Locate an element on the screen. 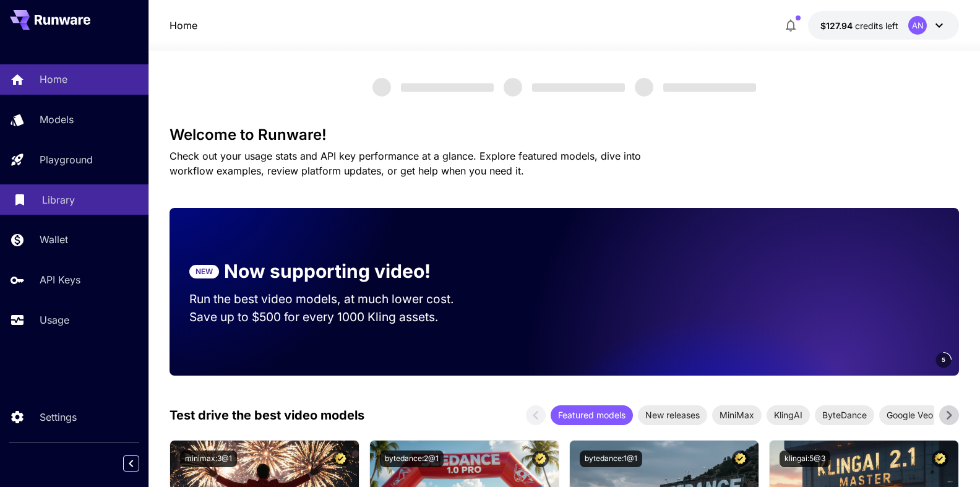 The image size is (980, 487). p: Run the best video models, at much lower cost. is located at coordinates (333, 298).